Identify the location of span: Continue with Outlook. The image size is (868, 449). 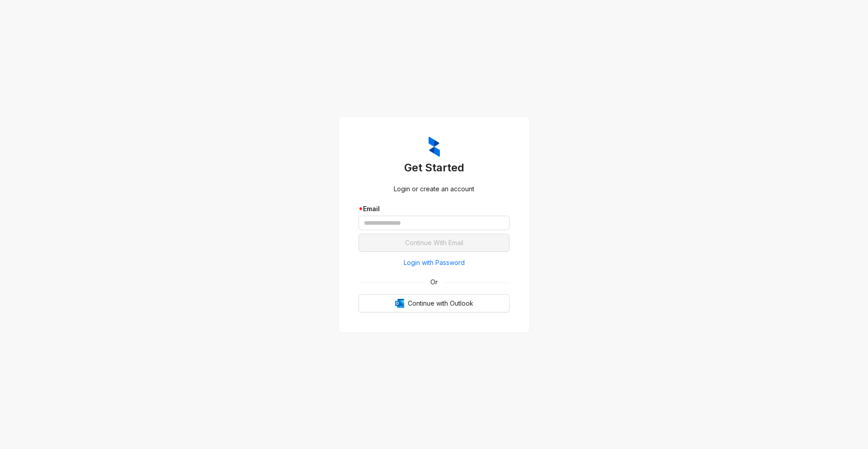
(441, 303).